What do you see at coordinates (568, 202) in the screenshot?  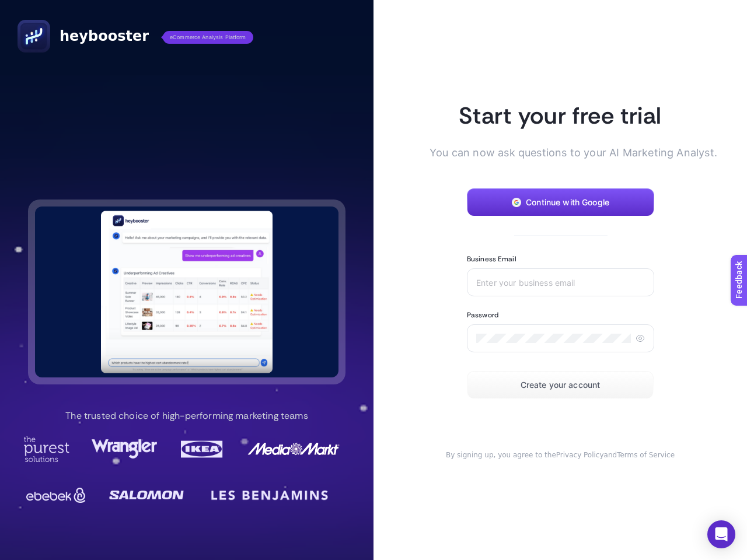 I see `span: Continue with Google` at bounding box center [568, 202].